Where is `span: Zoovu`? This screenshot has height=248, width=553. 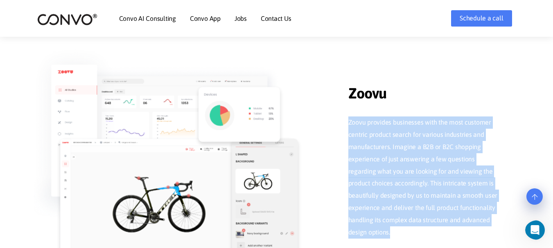
span: Zoovu is located at coordinates (426, 88).